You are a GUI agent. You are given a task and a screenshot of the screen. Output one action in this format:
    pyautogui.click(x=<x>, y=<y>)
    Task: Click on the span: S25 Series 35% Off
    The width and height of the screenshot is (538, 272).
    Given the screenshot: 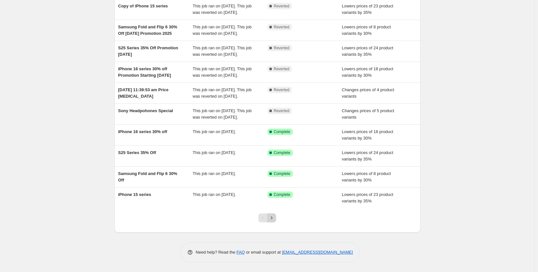 What is the action you would take?
    pyautogui.click(x=137, y=152)
    